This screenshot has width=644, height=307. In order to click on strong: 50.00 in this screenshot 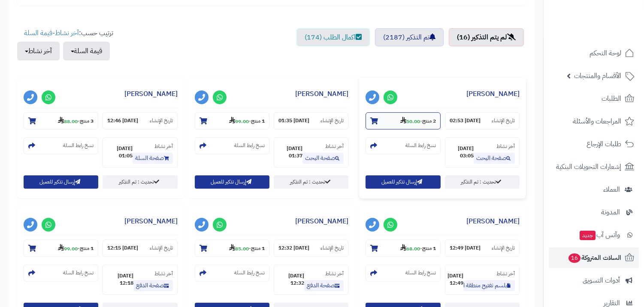, I will do `click(410, 121)`.